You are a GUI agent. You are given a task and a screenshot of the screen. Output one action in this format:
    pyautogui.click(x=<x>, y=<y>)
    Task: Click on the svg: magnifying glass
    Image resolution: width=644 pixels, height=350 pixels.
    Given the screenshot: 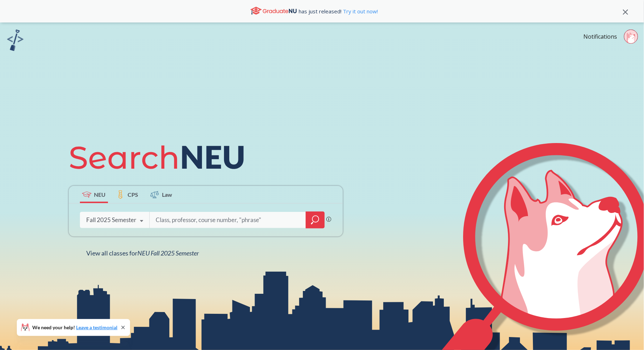 What is the action you would take?
    pyautogui.click(x=315, y=220)
    